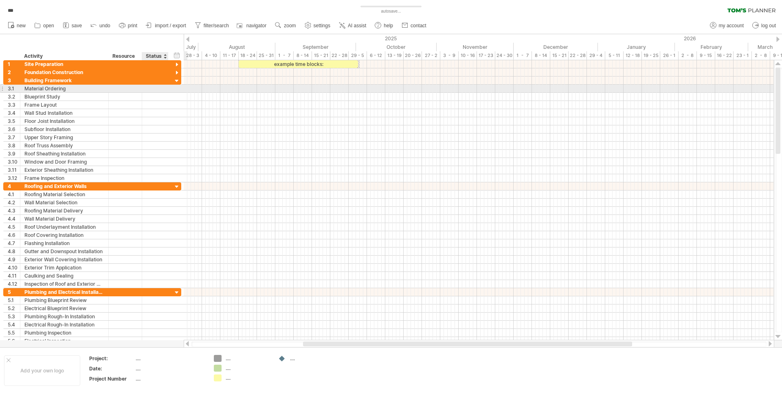 This screenshot has height=394, width=782. I want to click on div: Electrical Inspection, so click(64, 341).